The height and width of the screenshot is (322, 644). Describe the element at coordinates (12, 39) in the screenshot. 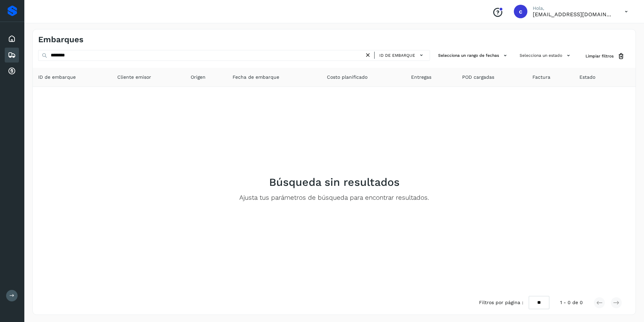

I see `div: Inicio` at that location.